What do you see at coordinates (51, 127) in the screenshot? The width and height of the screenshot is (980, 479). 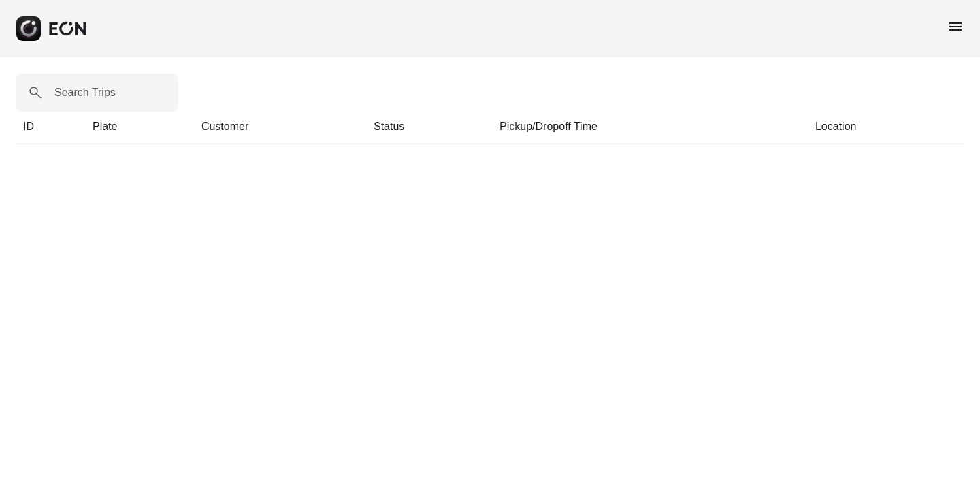 I see `th: ID` at bounding box center [51, 127].